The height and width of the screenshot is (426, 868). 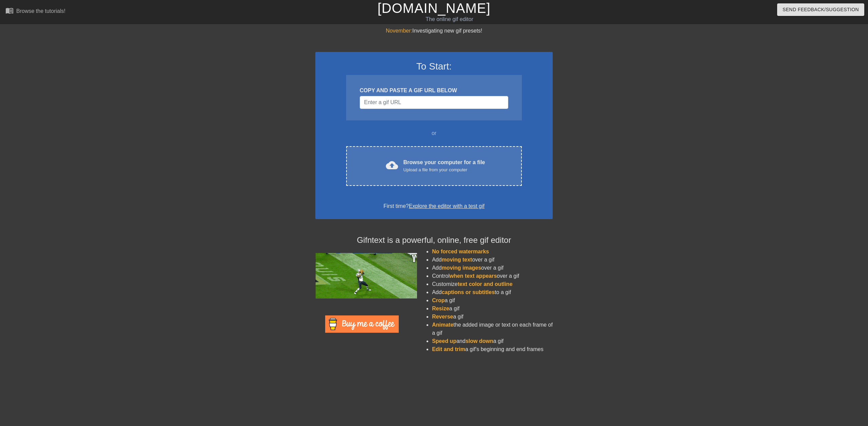 What do you see at coordinates (441, 308) in the screenshot?
I see `span: Resize` at bounding box center [441, 308].